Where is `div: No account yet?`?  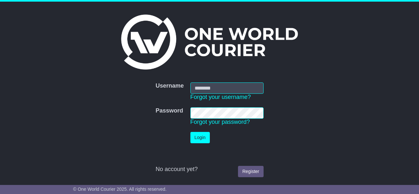
div: No account yet? is located at coordinates (209, 170).